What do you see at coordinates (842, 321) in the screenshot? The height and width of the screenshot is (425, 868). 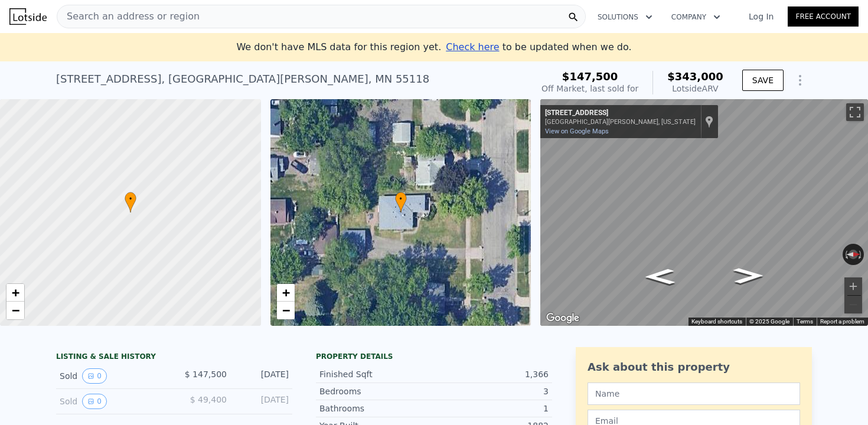 I see `a: Report a problem` at bounding box center [842, 321].